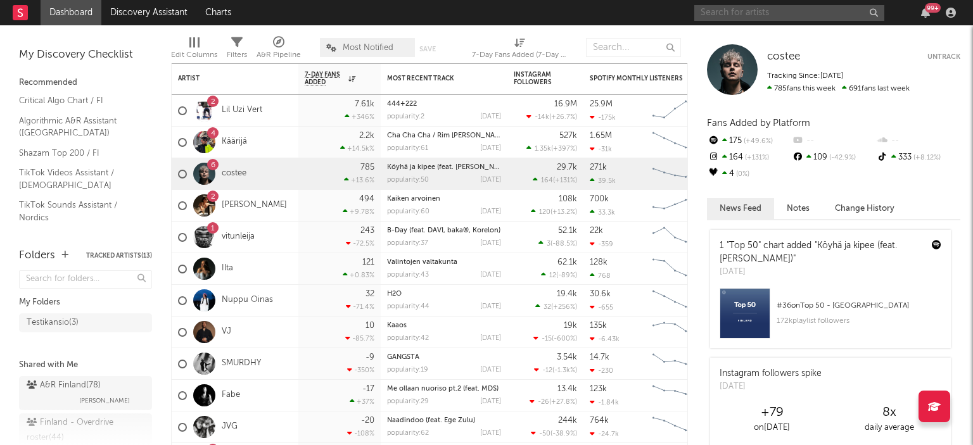  What do you see at coordinates (821, 253) in the screenshot?
I see `div: 1 "Top 50" chart added` at bounding box center [821, 253].